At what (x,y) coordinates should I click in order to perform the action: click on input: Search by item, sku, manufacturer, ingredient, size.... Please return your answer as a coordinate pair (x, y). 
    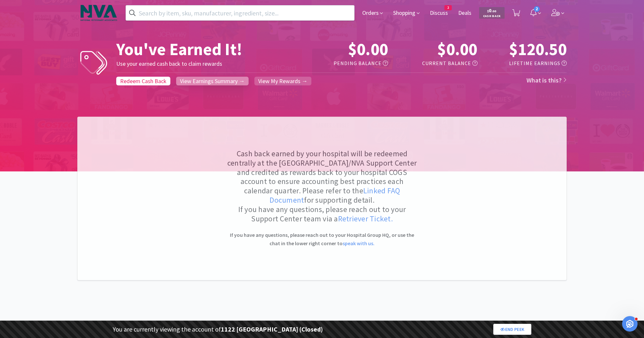
    Looking at the image, I should click on (240, 13).